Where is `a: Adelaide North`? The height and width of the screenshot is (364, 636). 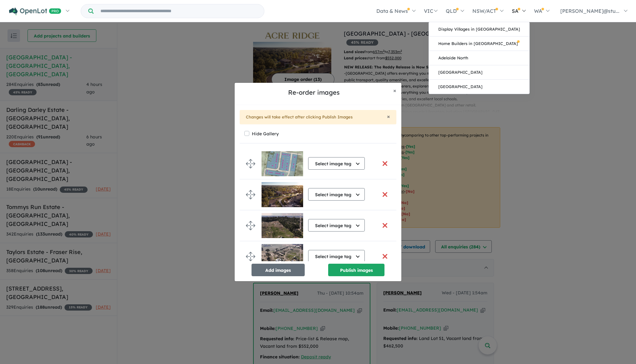
a: Adelaide North is located at coordinates (479, 58).